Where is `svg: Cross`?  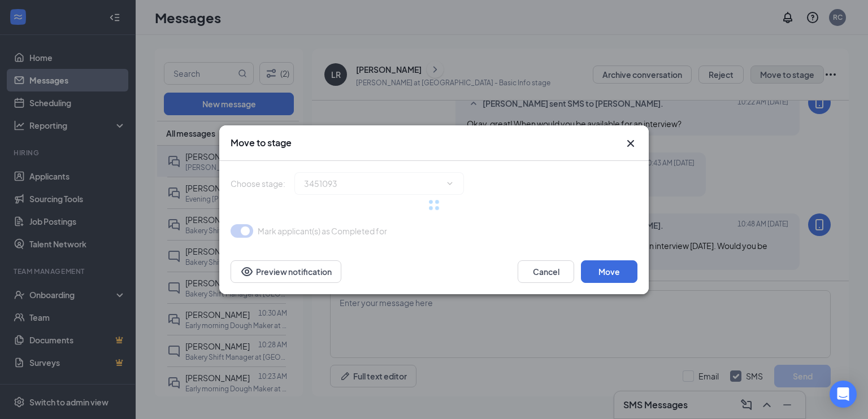 svg: Cross is located at coordinates (631, 144).